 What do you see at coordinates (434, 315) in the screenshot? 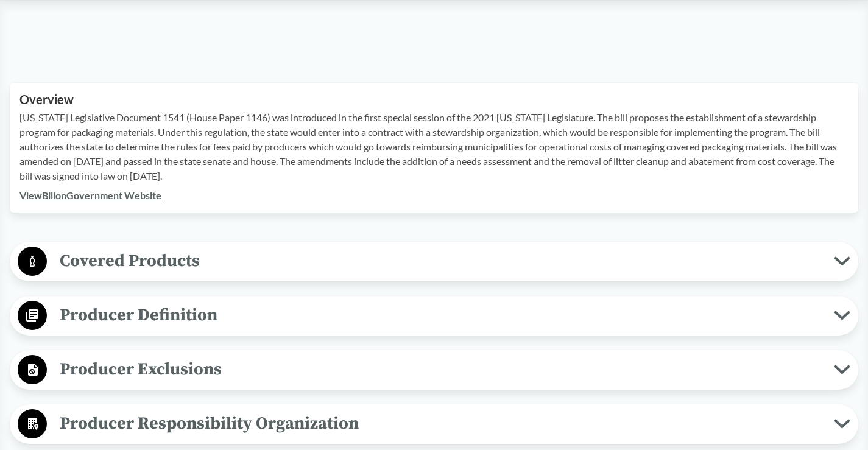
I see `button: Producer Definition` at bounding box center [434, 315].